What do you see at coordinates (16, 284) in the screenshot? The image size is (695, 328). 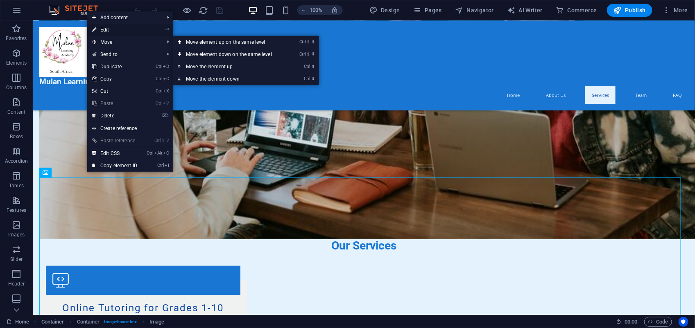 I see `p: Header` at bounding box center [16, 284].